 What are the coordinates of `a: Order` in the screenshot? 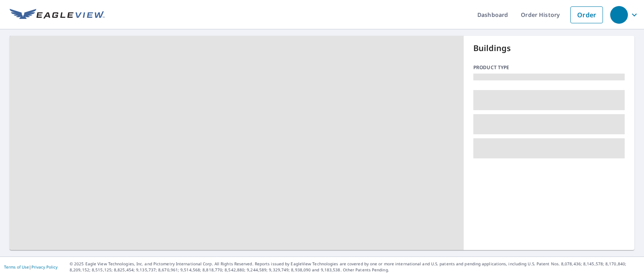 It's located at (586, 15).